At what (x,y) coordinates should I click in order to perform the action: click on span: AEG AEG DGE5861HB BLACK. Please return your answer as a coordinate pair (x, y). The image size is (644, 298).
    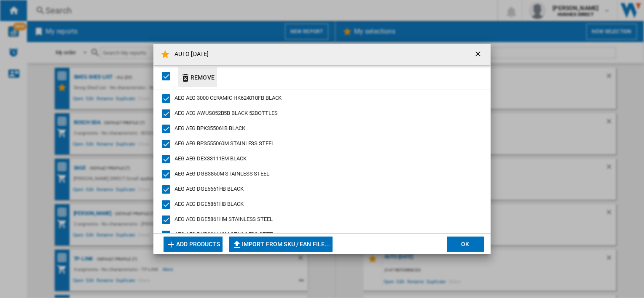
    Looking at the image, I should click on (209, 204).